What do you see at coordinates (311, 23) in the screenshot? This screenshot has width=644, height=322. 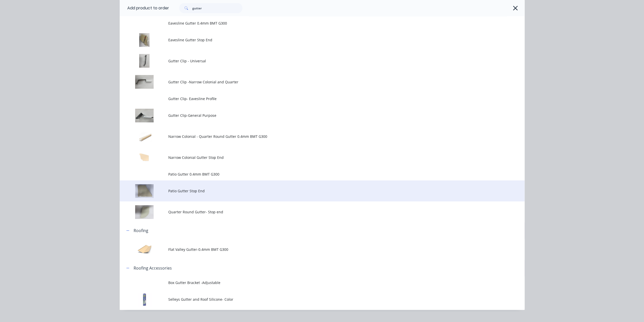 I see `span: Eavesline Gutter 0.4mm BMT G300` at bounding box center [311, 23].